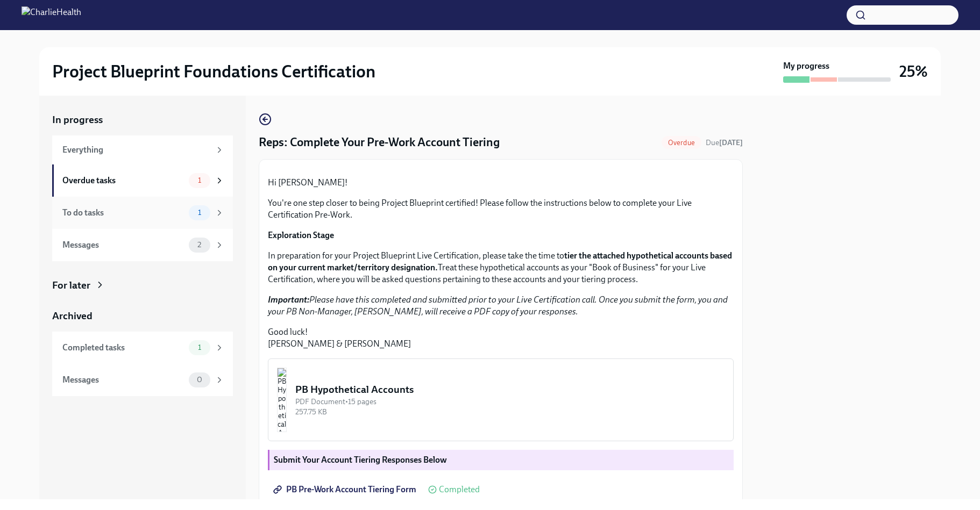  What do you see at coordinates (51, 15) in the screenshot?
I see `img: CharlieHealth` at bounding box center [51, 15].